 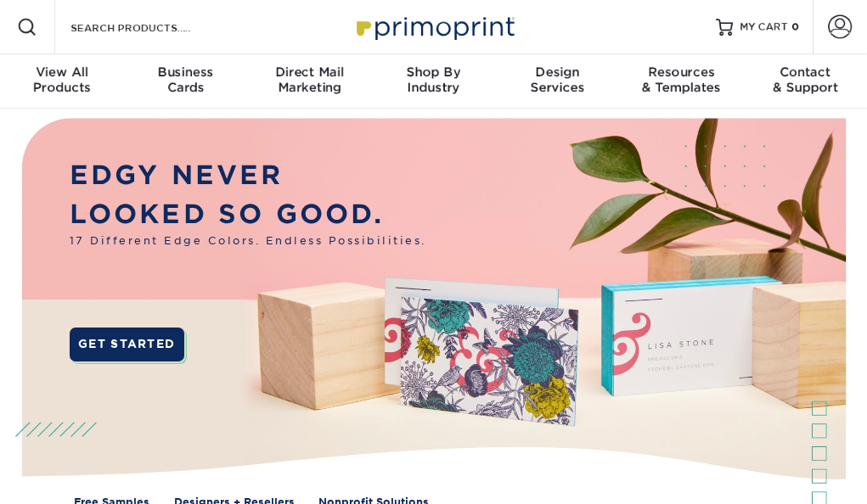 I want to click on div: Marketing, so click(x=310, y=80).